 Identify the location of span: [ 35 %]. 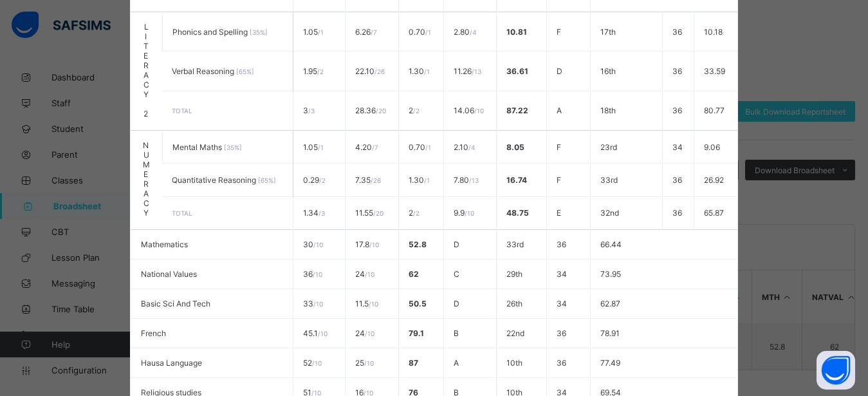
(232, 147).